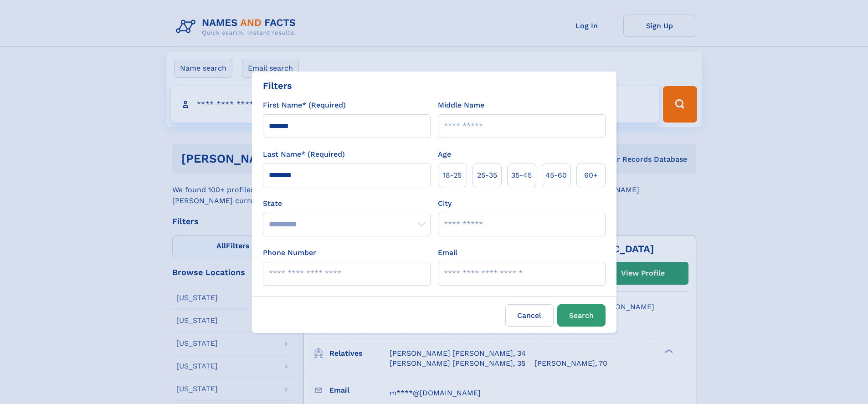 The height and width of the screenshot is (404, 868). I want to click on label: Age, so click(444, 154).